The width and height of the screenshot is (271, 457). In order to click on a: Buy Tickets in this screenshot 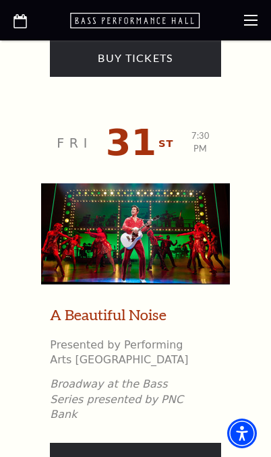, I will do `click(135, 58)`.